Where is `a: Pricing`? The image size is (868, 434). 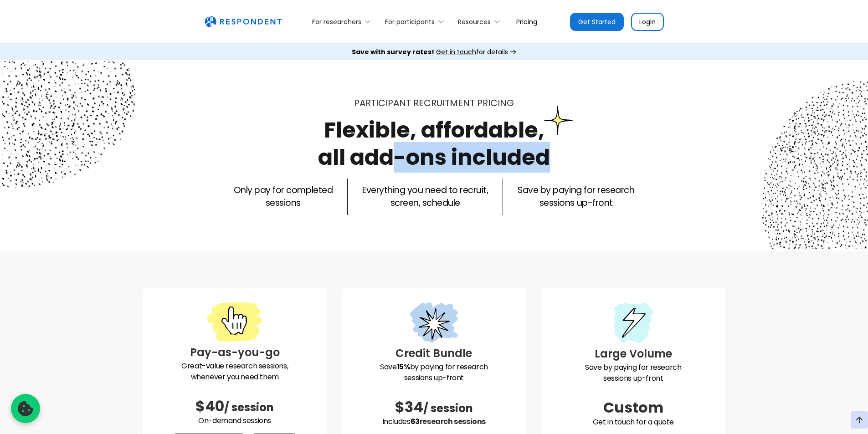
a: Pricing is located at coordinates (527, 21).